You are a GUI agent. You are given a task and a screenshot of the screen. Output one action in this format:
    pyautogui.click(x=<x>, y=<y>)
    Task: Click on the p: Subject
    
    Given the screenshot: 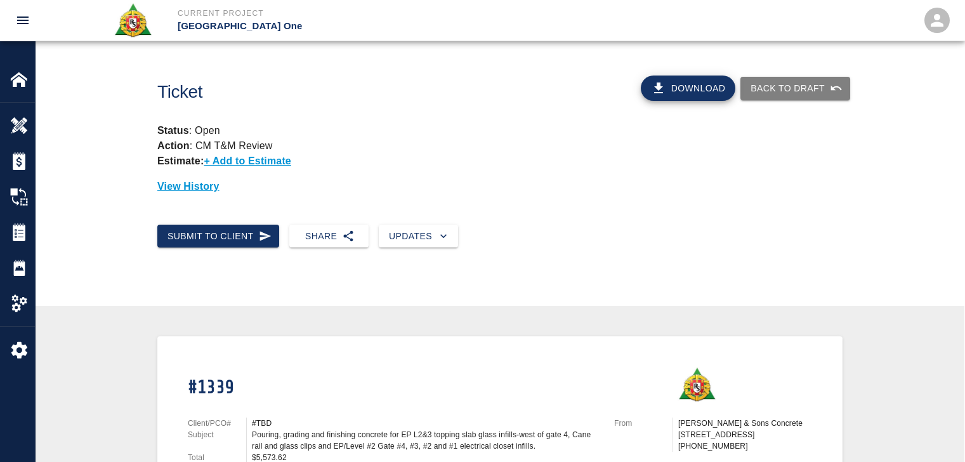 What is the action you would take?
    pyautogui.click(x=217, y=435)
    